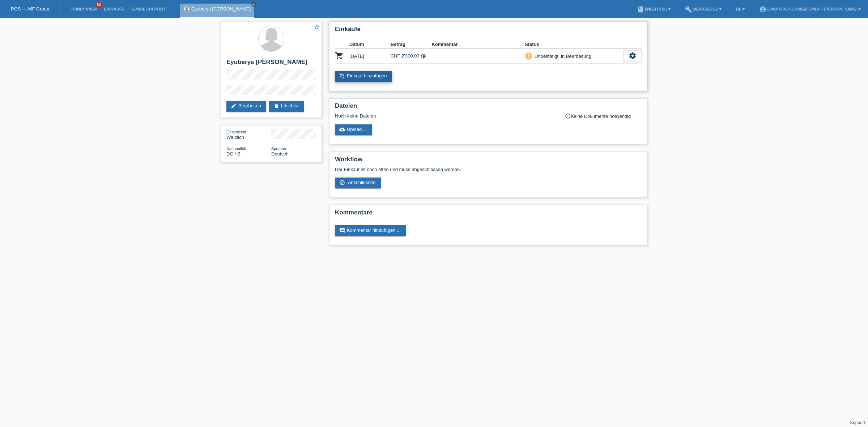 This screenshot has width=868, height=427. Describe the element at coordinates (84, 9) in the screenshot. I see `a: Kund*innen` at that location.